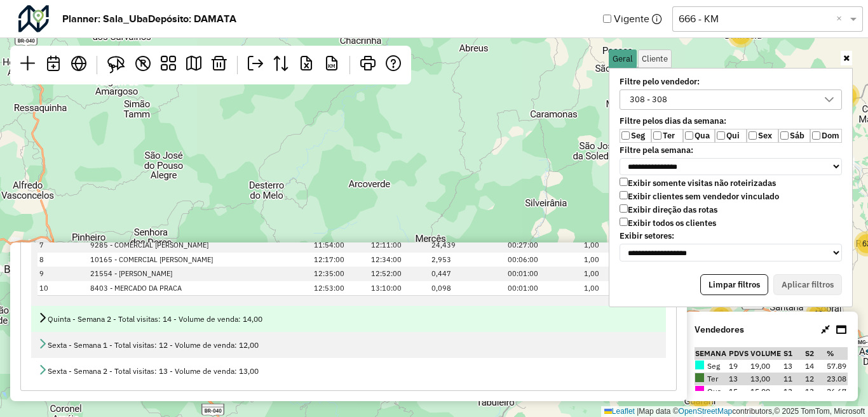  I want to click on a: Ocultar filtros, so click(846, 58).